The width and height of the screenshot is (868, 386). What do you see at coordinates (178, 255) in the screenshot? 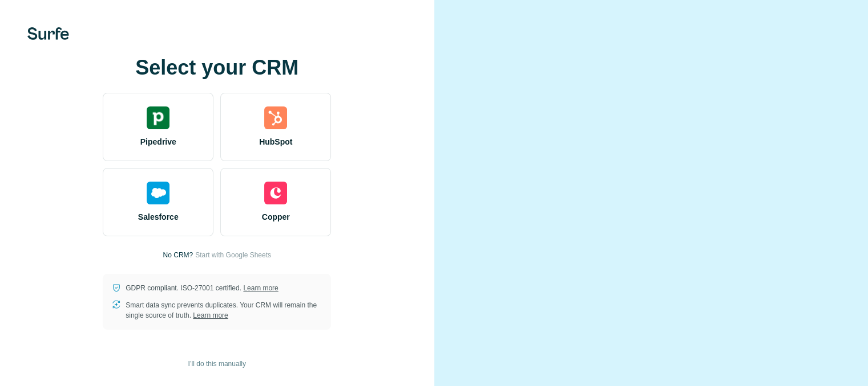
I see `p: No CRM?` at bounding box center [178, 255].